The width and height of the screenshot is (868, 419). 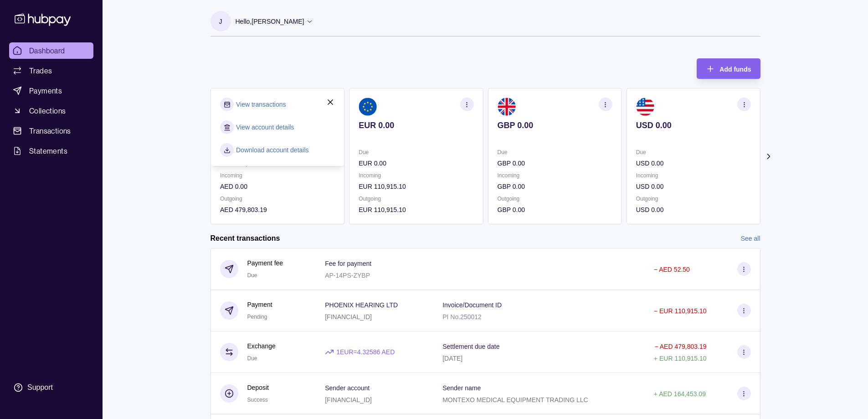 What do you see at coordinates (278, 210) in the screenshot?
I see `p: AED 479,803.19` at bounding box center [278, 210].